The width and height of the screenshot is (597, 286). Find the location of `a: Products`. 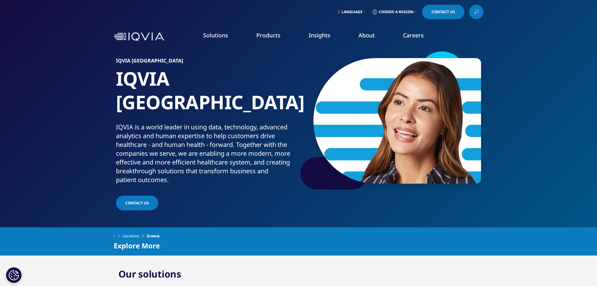

a: Products is located at coordinates (268, 35).